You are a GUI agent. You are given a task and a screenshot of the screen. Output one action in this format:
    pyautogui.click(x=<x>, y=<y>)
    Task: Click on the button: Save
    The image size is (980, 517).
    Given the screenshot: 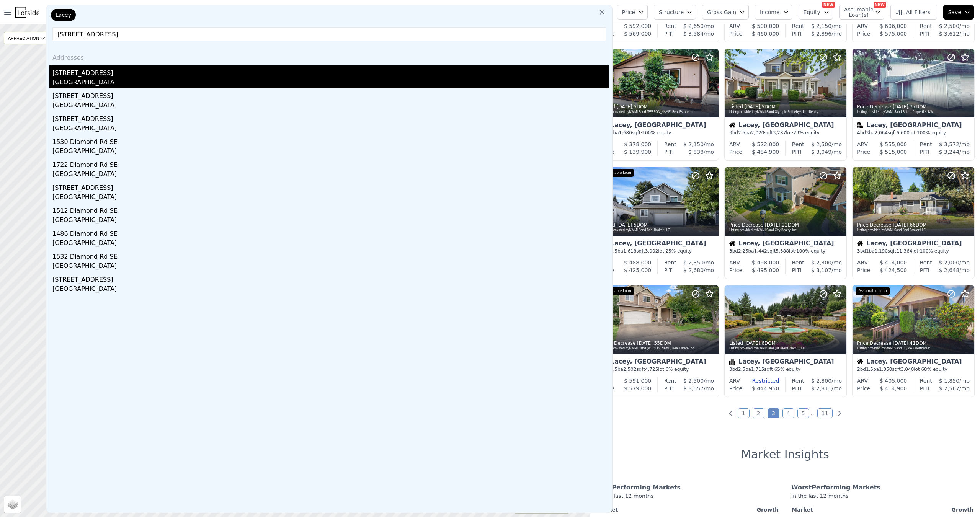 What is the action you would take?
    pyautogui.click(x=958, y=12)
    